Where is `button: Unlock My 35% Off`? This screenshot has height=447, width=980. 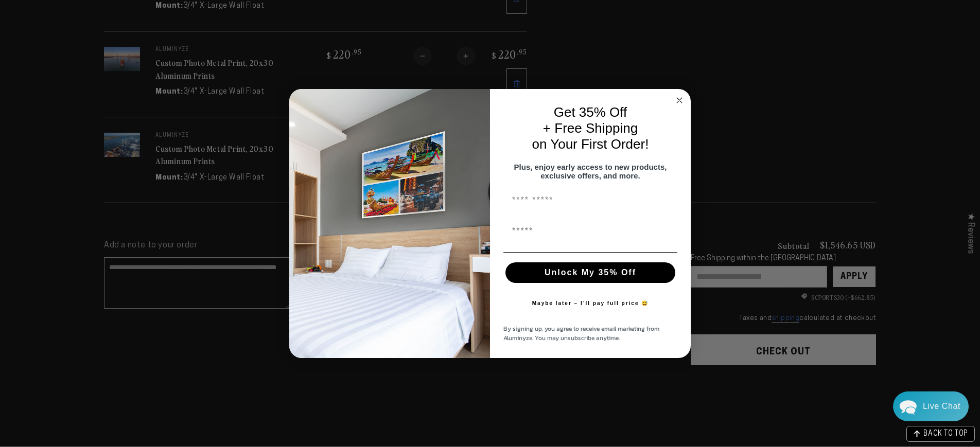
button: Unlock My 35% Off is located at coordinates (591, 273).